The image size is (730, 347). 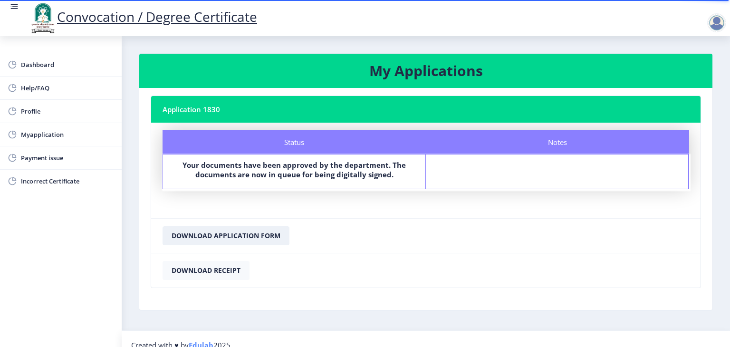 What do you see at coordinates (67, 88) in the screenshot?
I see `span: Help/FAQ` at bounding box center [67, 88].